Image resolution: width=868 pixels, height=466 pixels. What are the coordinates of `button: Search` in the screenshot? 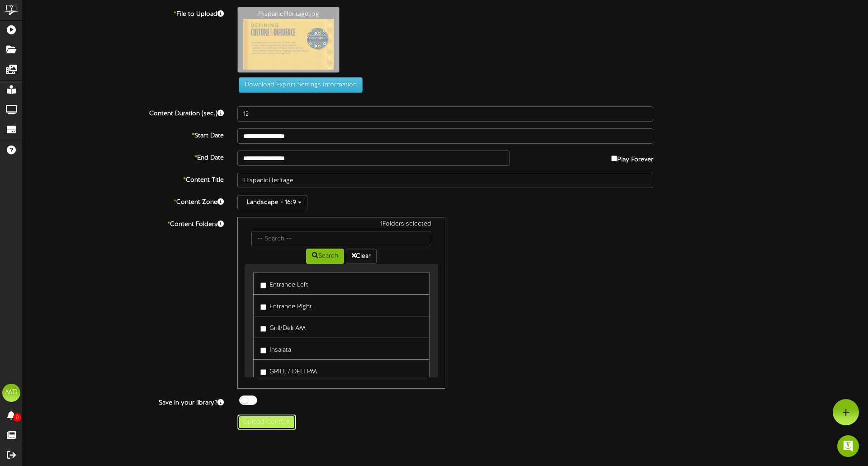 It's located at (325, 256).